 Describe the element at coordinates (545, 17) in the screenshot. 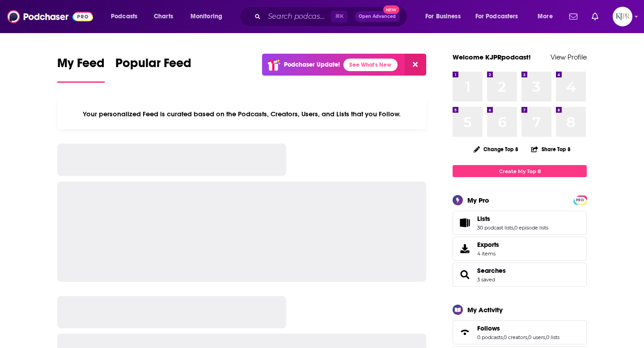

I see `span: More` at that location.